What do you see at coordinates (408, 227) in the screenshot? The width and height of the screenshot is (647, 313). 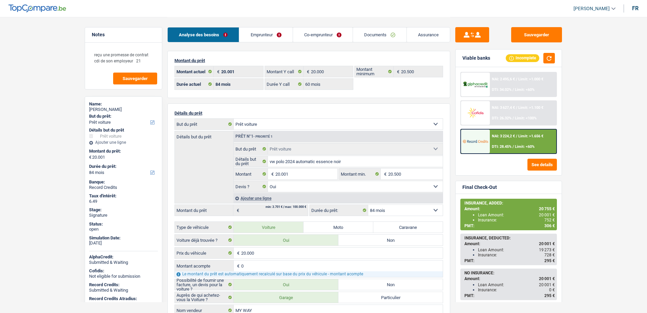 I see `label: Caravane` at bounding box center [408, 227].